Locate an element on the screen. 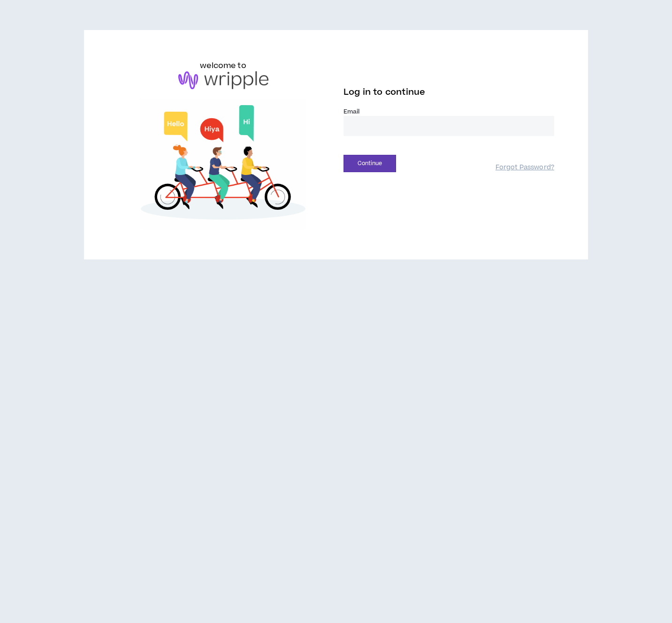  h6: welcome to is located at coordinates (223, 66).